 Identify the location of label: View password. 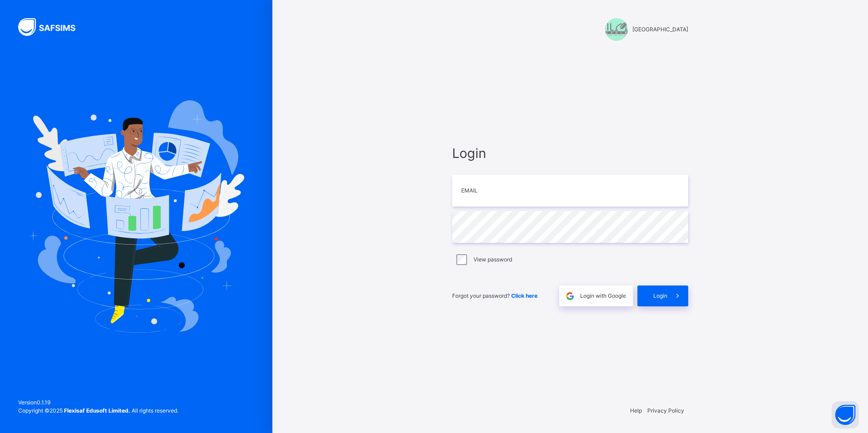
(493, 260).